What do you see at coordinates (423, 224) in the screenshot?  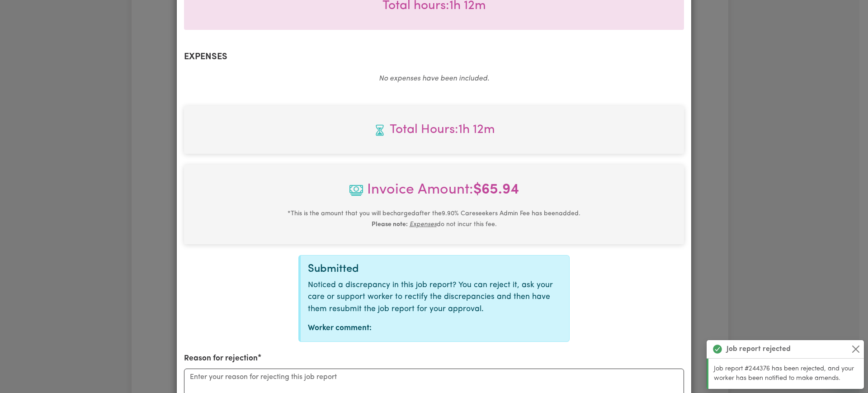 I see `u: Expenses` at bounding box center [423, 224].